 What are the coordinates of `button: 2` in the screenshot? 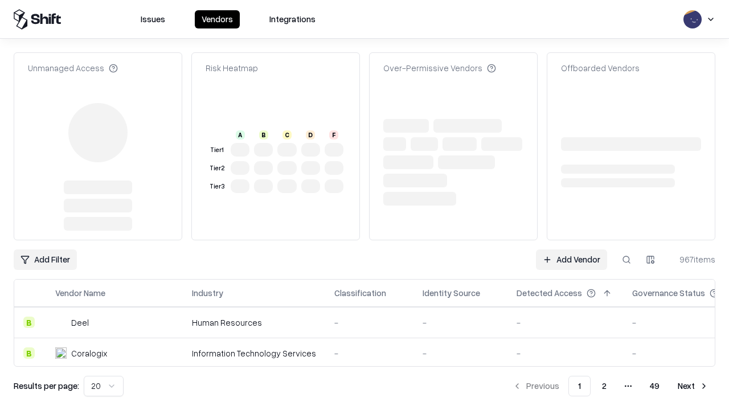 It's located at (604, 386).